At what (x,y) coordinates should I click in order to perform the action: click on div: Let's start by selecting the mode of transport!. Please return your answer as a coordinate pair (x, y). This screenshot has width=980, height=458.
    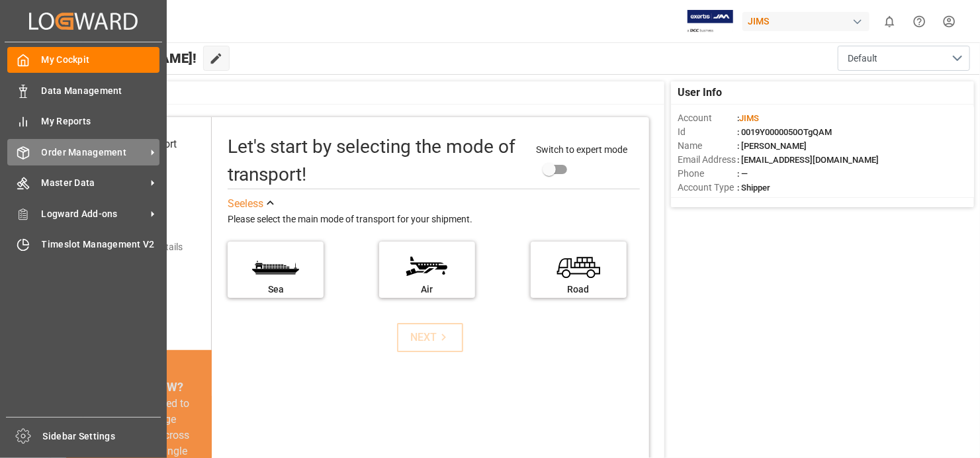
    Looking at the image, I should click on (376, 161).